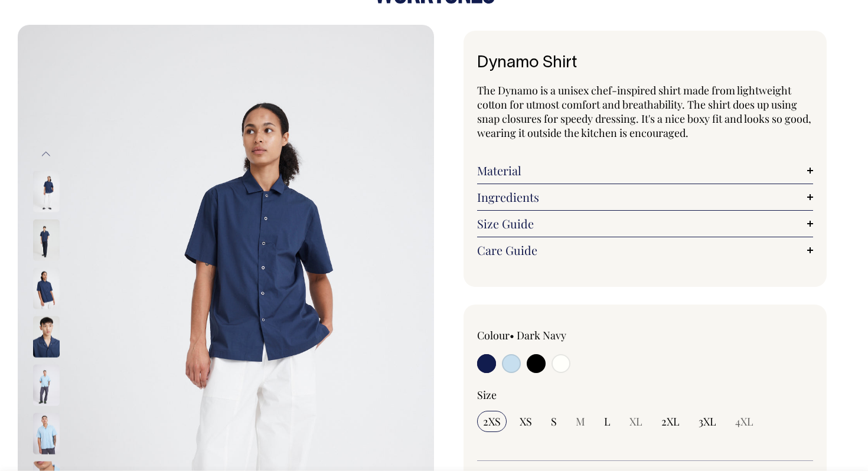  I want to click on input: 2XL, so click(670, 421).